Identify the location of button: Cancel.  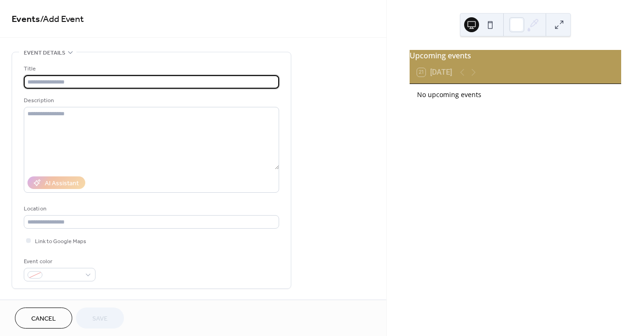
(44, 318).